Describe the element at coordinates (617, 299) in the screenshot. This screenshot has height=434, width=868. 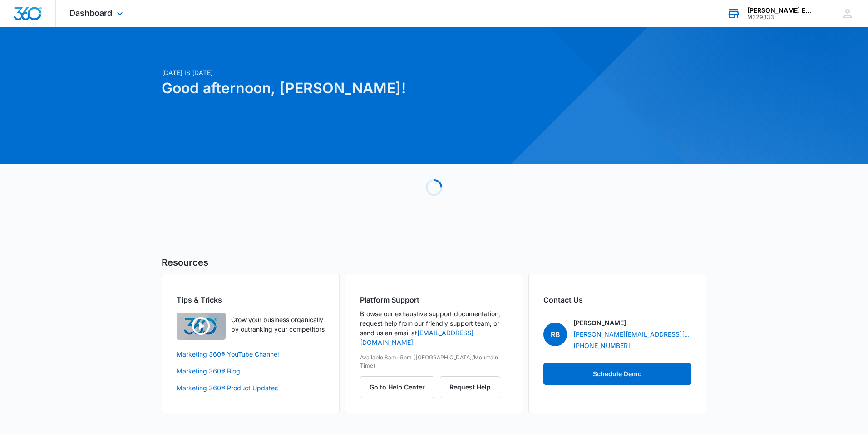
I see `h2: Contact Us` at that location.